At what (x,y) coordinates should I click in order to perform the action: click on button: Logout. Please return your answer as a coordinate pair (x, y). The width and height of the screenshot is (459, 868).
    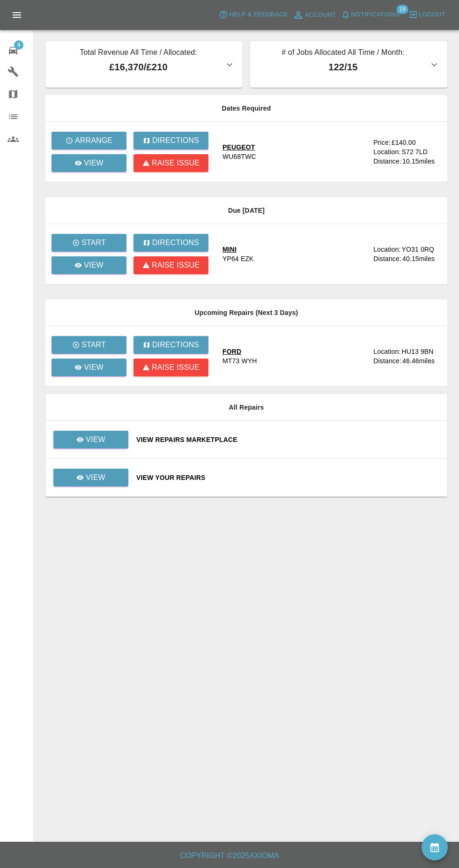
    Looking at the image, I should click on (426, 15).